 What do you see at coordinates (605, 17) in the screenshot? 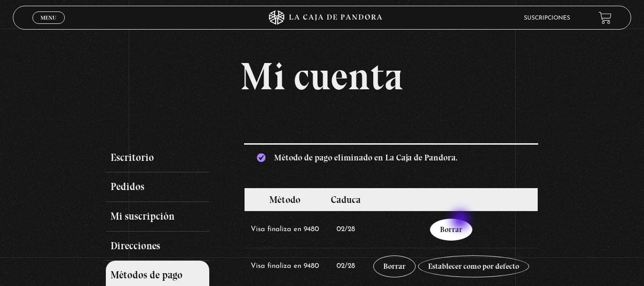
I see `a: View your shopping cart` at bounding box center [605, 17].